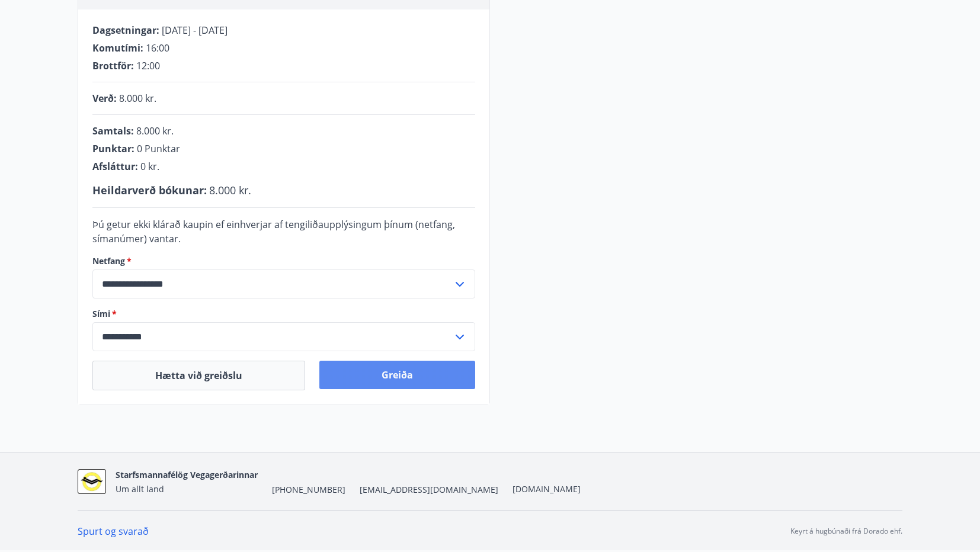 This screenshot has height=552, width=980. Describe the element at coordinates (158, 148) in the screenshot. I see `span: 0 Punktar` at that location.